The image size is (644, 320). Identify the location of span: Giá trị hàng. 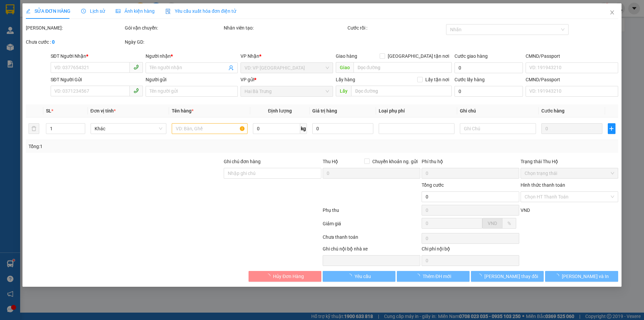
(325, 111).